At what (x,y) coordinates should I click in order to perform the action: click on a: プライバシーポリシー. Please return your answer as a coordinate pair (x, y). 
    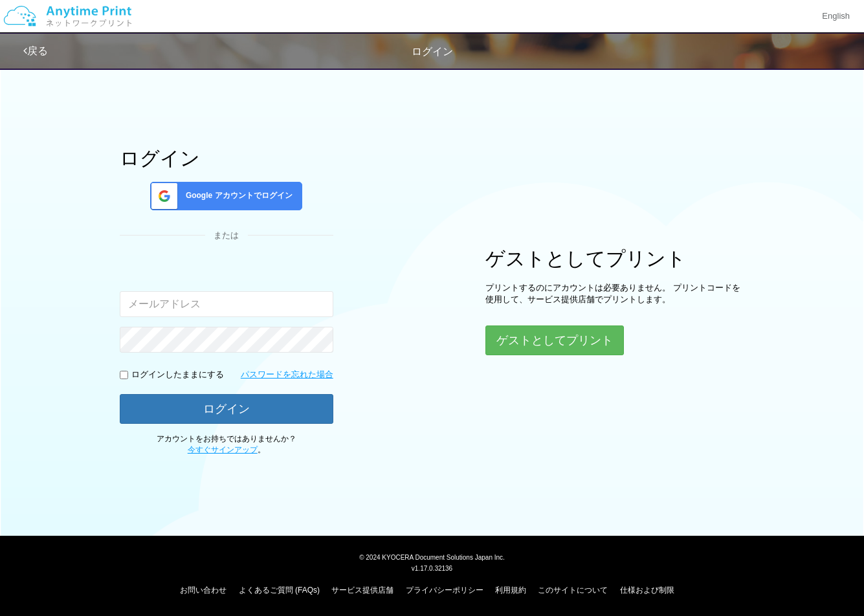
    Looking at the image, I should click on (445, 591).